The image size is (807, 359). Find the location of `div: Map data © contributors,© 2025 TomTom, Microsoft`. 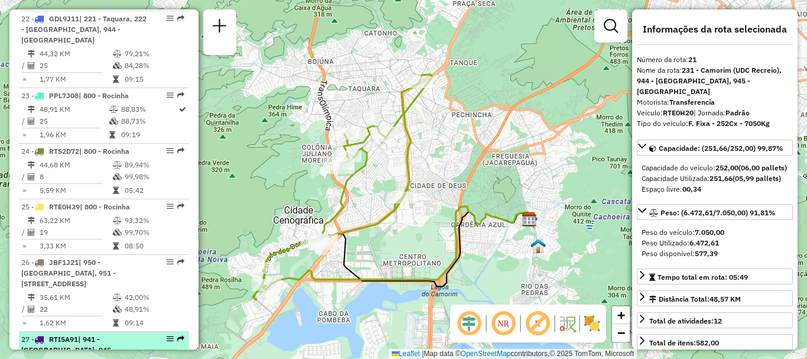

div: Map data © contributors,© 2025 TomTom, Microsoft is located at coordinates (513, 353).